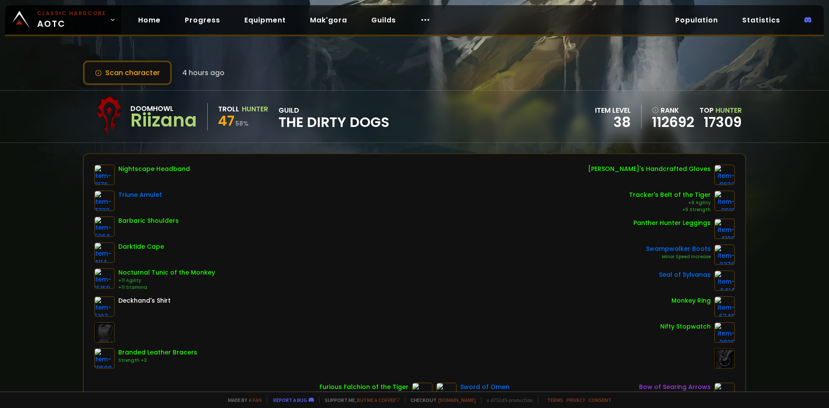 Image resolution: width=829 pixels, height=408 pixels. Describe the element at coordinates (761, 20) in the screenshot. I see `a: Statistics` at that location.